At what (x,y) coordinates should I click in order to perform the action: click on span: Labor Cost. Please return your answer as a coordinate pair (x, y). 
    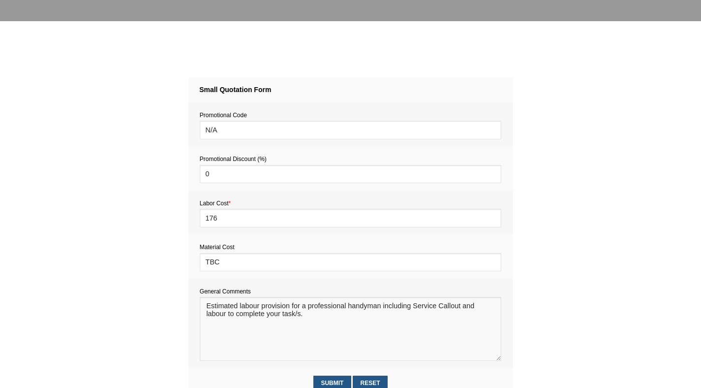
    Looking at the image, I should click on (215, 203).